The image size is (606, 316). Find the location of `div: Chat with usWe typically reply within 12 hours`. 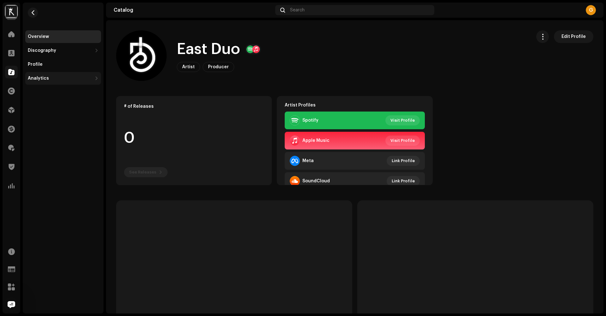

div: Chat with usWe typically reply within 12 hours is located at coordinates (63, 86).